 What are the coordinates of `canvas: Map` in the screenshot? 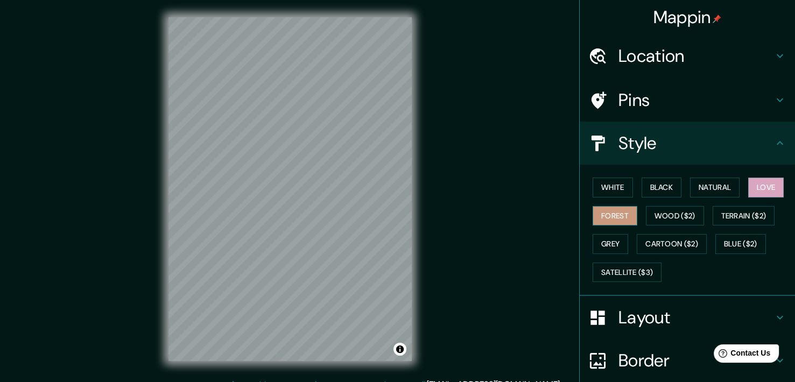 It's located at (290, 189).